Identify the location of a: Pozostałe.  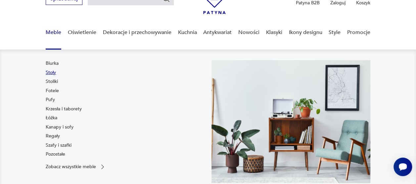
(55, 154).